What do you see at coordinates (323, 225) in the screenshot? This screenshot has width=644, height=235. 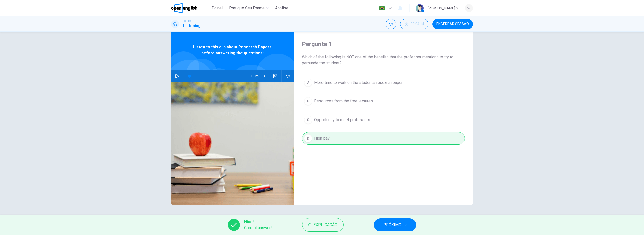 I see `button: Explicação` at bounding box center [323, 225].